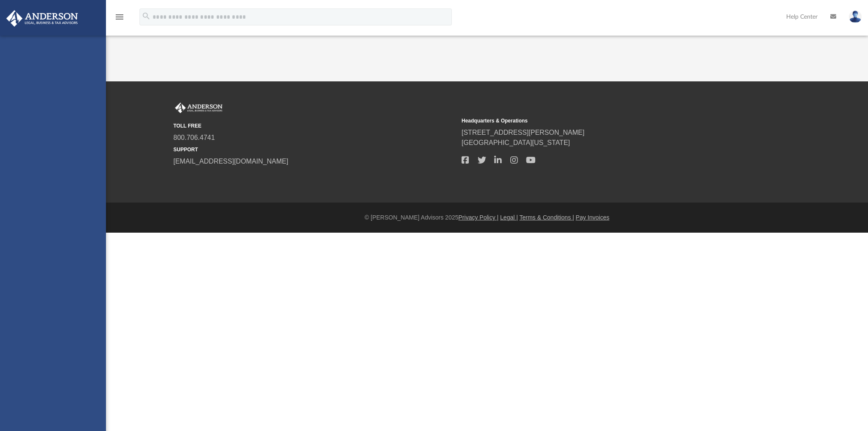 The height and width of the screenshot is (431, 868). Describe the element at coordinates (120, 17) in the screenshot. I see `i: menu` at that location.